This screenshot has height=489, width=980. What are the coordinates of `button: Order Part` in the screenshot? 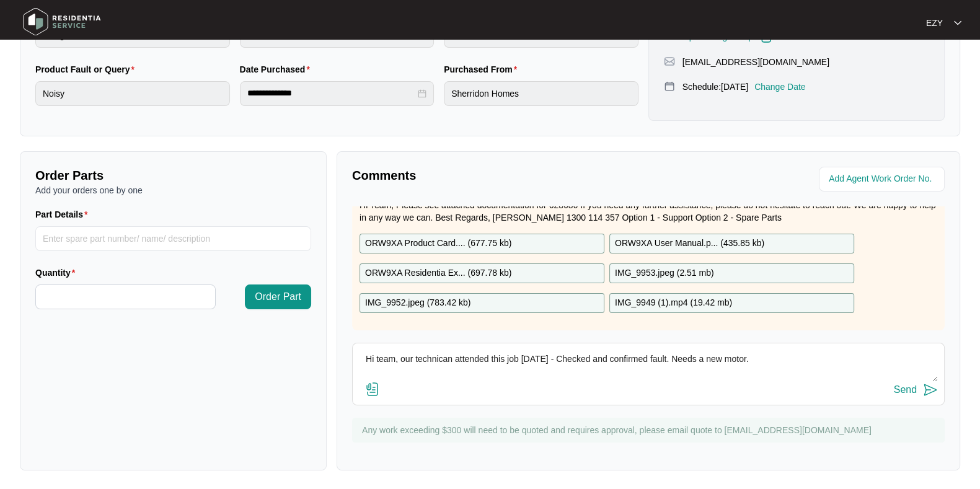 It's located at (278, 297).